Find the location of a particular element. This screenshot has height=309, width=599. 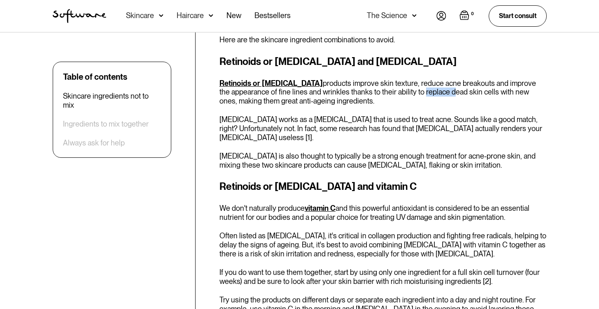

a: Start consult is located at coordinates (517, 16).